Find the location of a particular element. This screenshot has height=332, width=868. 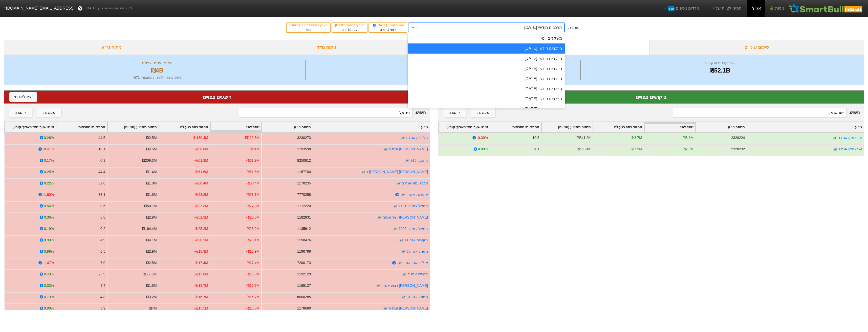

div: 18.1 is located at coordinates (102, 149).